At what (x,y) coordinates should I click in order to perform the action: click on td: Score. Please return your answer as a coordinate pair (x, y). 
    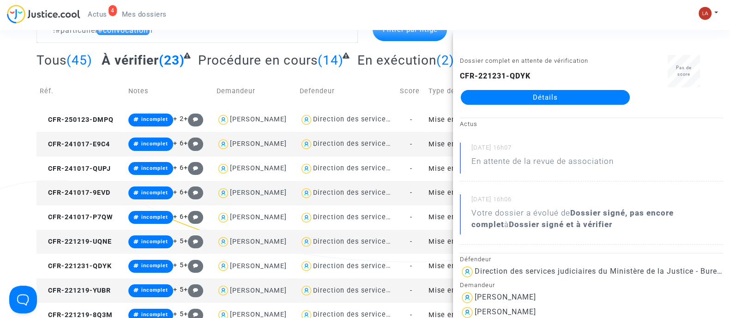
    Looking at the image, I should click on (411, 91).